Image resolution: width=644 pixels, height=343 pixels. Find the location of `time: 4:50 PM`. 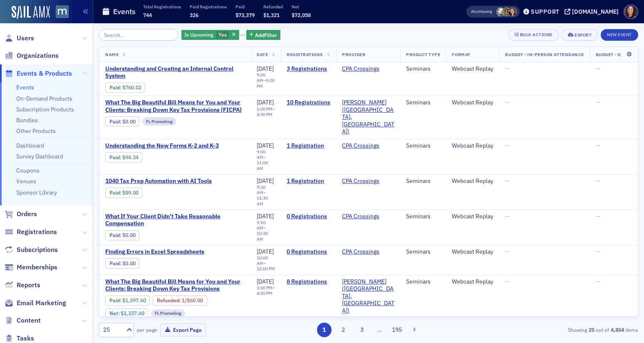

time: 4:50 PM is located at coordinates (264, 293).